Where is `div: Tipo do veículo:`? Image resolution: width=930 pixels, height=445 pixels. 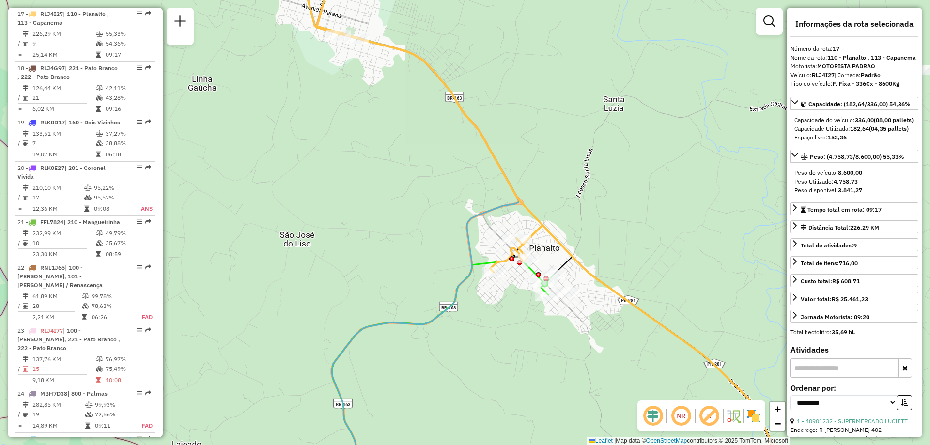 div: Tipo do veículo: is located at coordinates (854, 84).